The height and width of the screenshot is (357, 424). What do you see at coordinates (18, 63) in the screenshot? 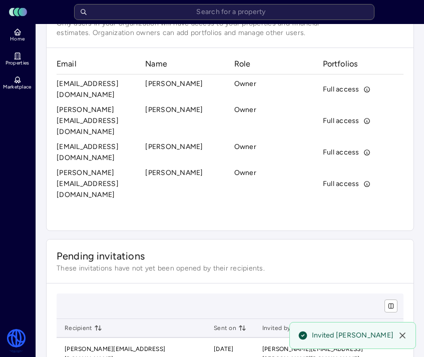
I see `span: Properties` at bounding box center [18, 63].